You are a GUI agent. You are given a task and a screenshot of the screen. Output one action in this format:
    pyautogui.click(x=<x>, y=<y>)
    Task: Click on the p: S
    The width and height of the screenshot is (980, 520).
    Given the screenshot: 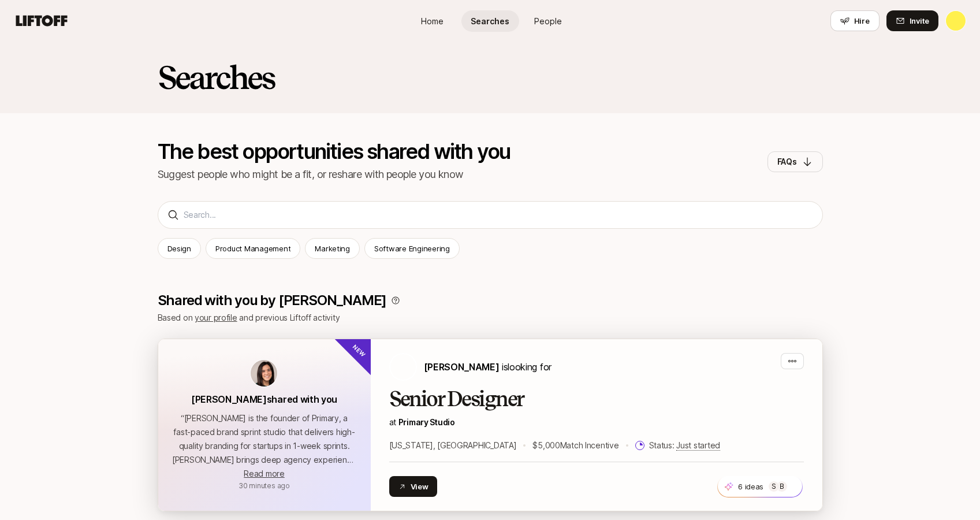 What is the action you would take?
    pyautogui.click(x=774, y=487)
    